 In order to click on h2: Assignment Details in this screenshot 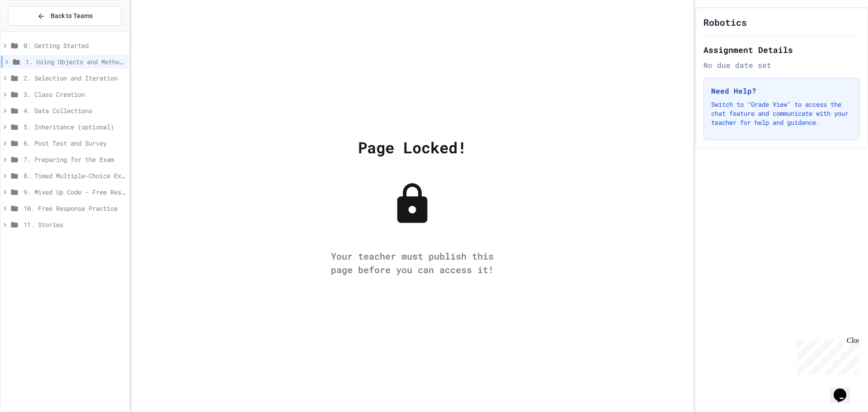, I will do `click(782, 50)`.